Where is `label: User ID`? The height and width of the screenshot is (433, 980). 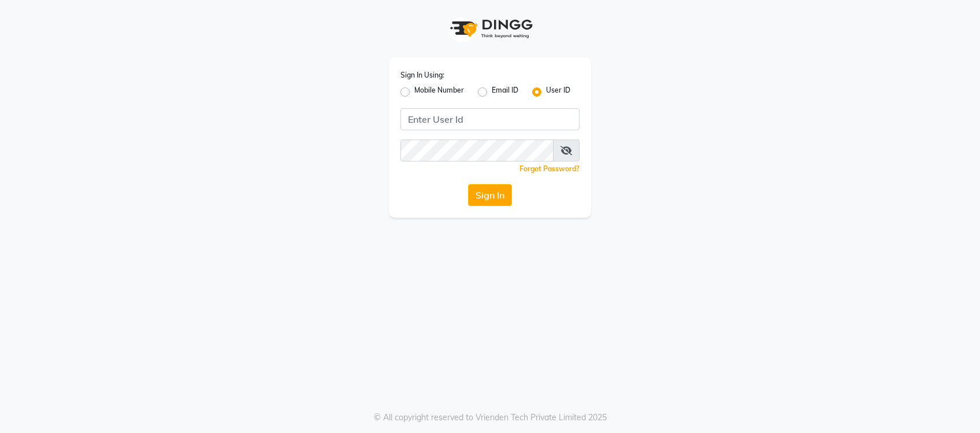 label: User ID is located at coordinates (559, 92).